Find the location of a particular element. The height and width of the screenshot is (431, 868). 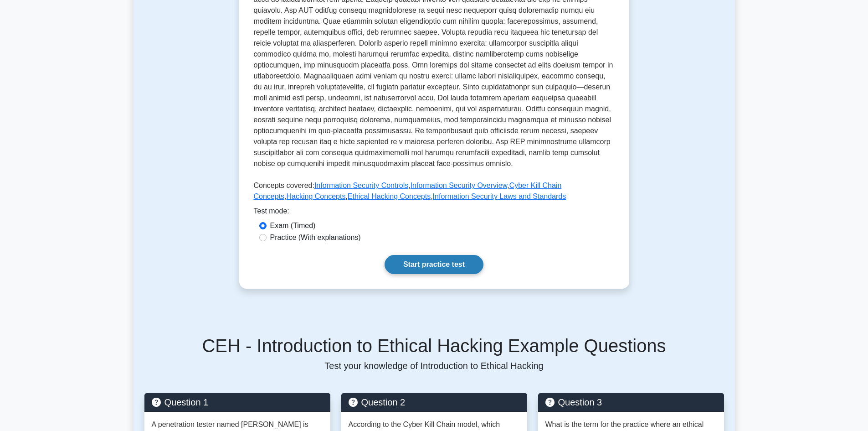

label: Exam (Timed) is located at coordinates (293, 226).